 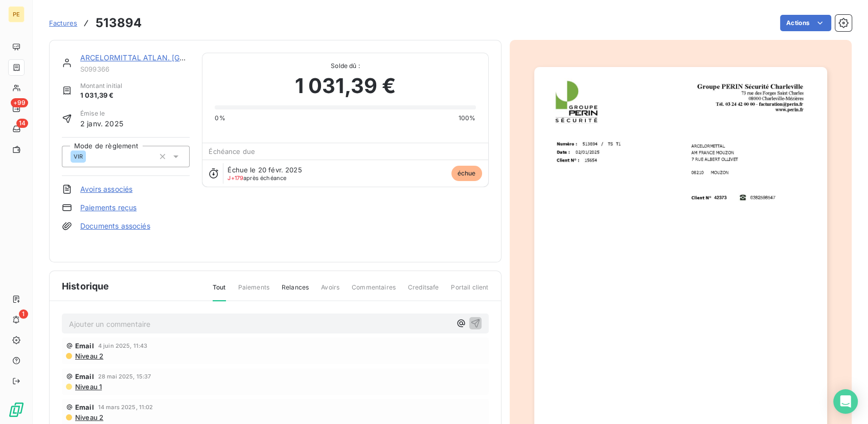 What do you see at coordinates (107, 190) in the screenshot?
I see `a: Avoirs associés` at bounding box center [107, 190].